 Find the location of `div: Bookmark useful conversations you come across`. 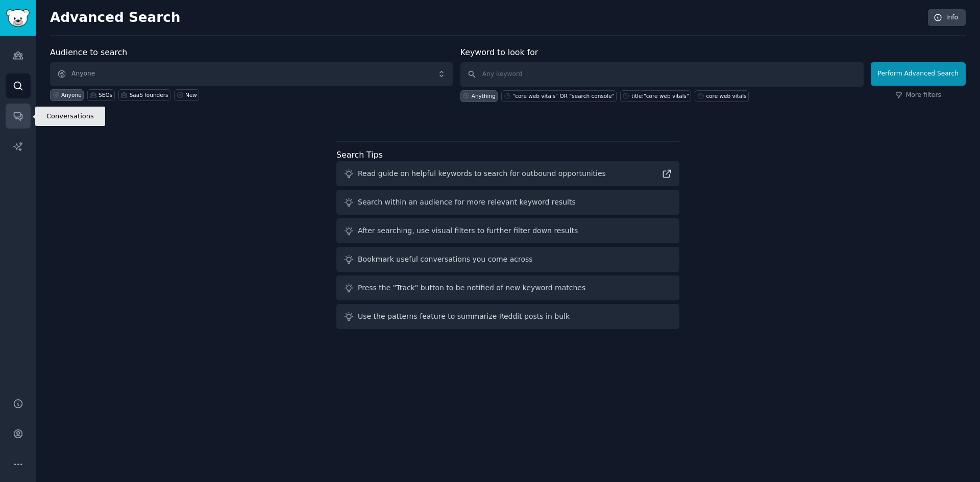

div: Bookmark useful conversations you come across is located at coordinates (445, 259).